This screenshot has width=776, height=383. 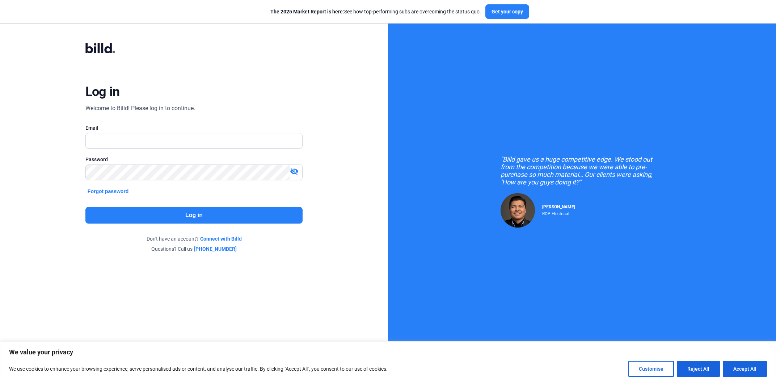 What do you see at coordinates (388, 352) in the screenshot?
I see `p: We value your privacy` at bounding box center [388, 352].